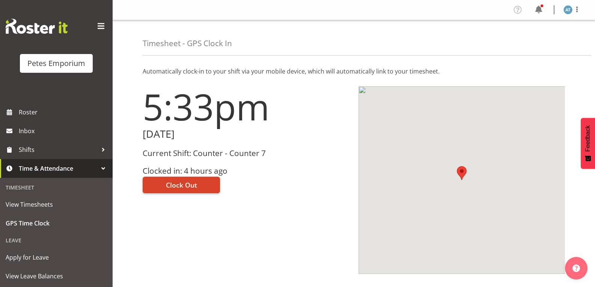 This screenshot has width=595, height=287. Describe the element at coordinates (56, 240) in the screenshot. I see `div: Leave` at that location.